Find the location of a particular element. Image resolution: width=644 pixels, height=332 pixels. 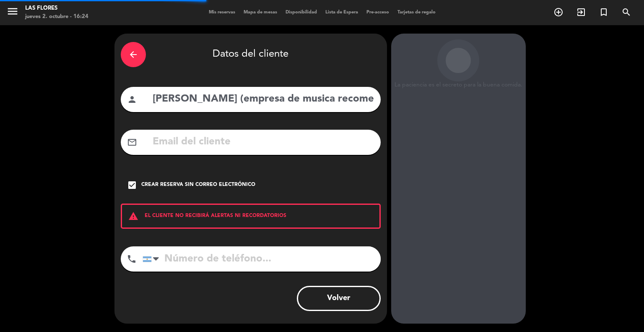

div: EL CLIENTE NO RECIBIRÁ ALERTAS NI RECORDATORIOS is located at coordinates (251, 216).